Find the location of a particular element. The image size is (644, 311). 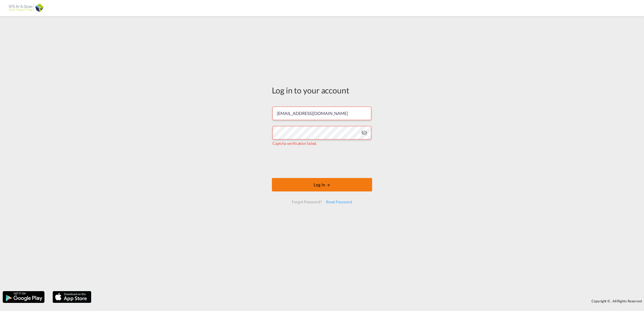

div: Reset Password is located at coordinates (339, 202).